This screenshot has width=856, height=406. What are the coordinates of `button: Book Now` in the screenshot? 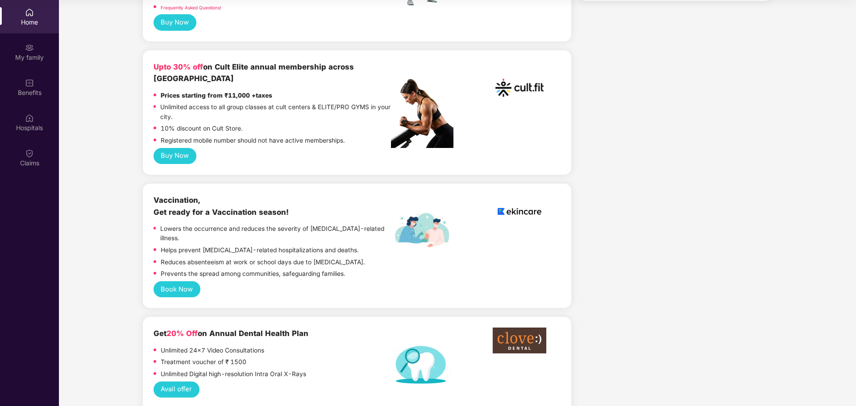 It's located at (177, 290).